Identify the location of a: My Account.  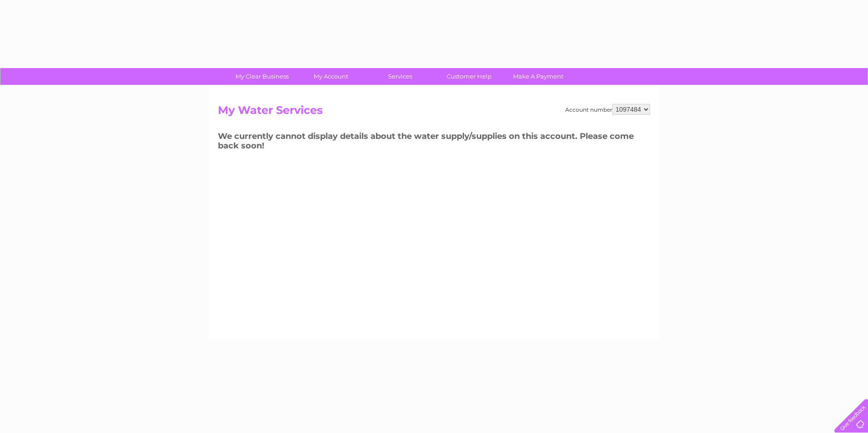
(331, 76).